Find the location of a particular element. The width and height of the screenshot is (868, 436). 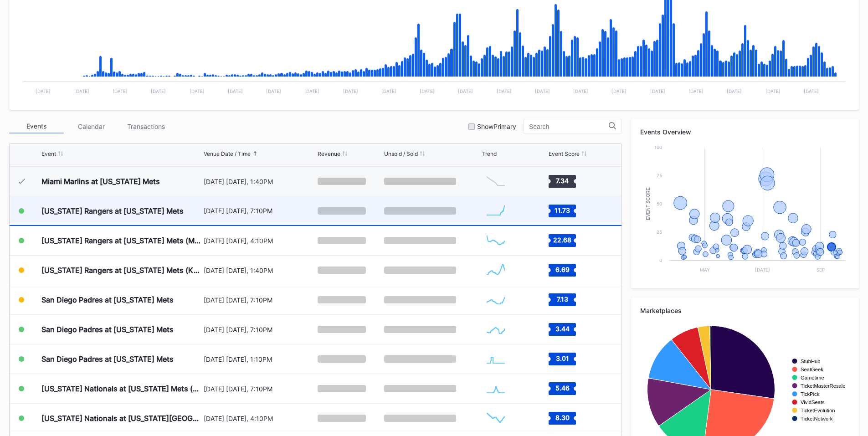

text: VividSeats is located at coordinates (812, 402).